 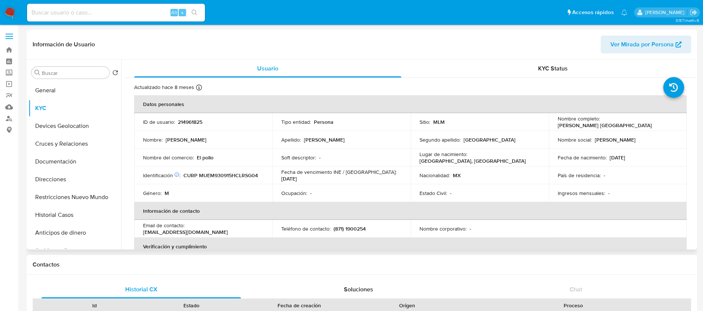 I want to click on span: Usuario, so click(x=268, y=68).